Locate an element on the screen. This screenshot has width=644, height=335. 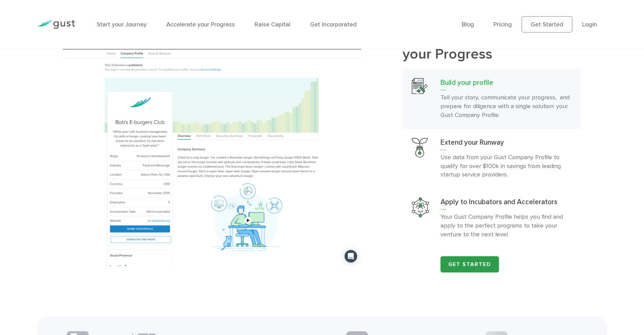
h3: Apply to Incubators and Accelerators is located at coordinates (506, 204).